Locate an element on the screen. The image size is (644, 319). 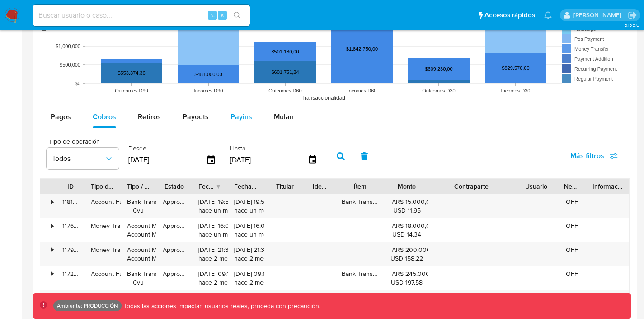
a: Notificaciones is located at coordinates (548, 15).